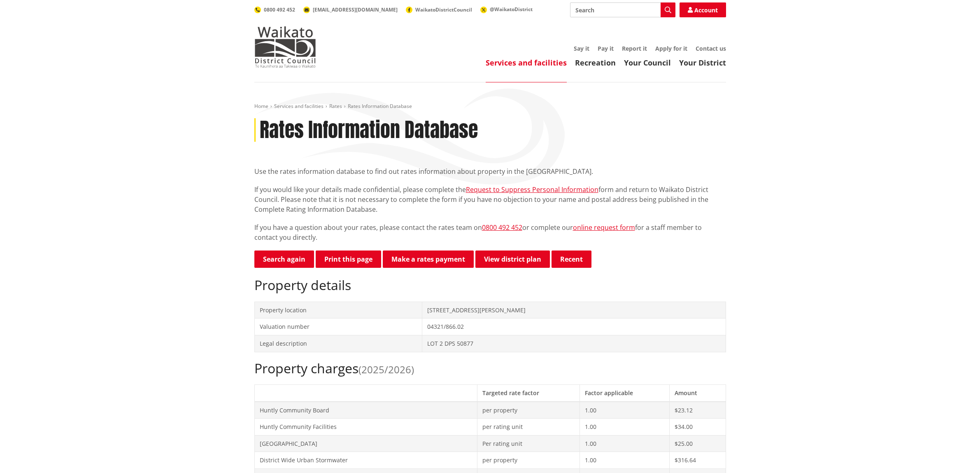  I want to click on td: $25.00, so click(698, 443).